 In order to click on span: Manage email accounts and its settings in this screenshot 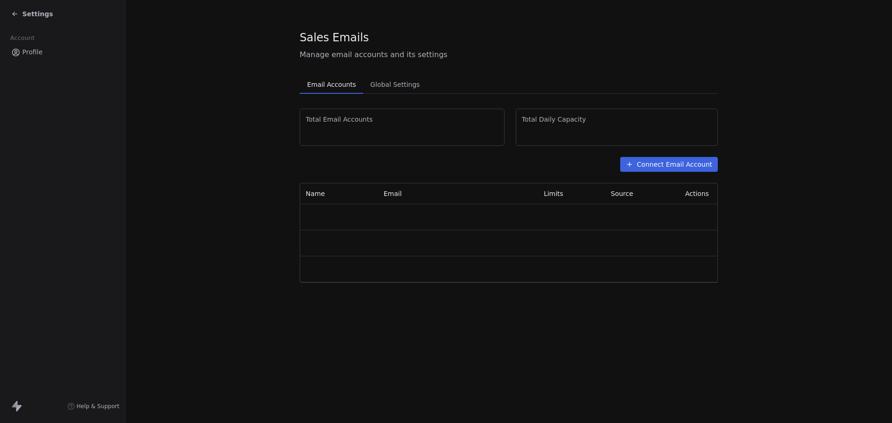, I will do `click(509, 55)`.